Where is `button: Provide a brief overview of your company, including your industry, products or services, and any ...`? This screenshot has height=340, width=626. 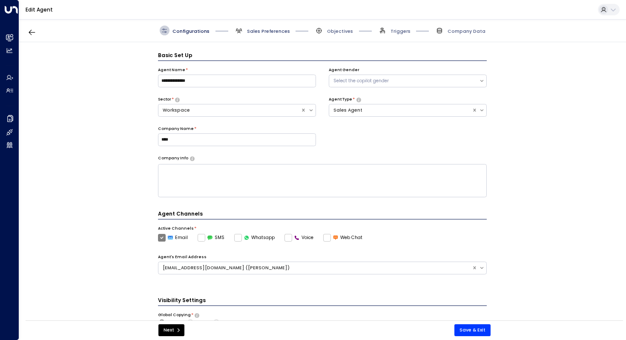
button: Provide a brief overview of your company, including your industry, products or services, and any ... is located at coordinates (192, 158).